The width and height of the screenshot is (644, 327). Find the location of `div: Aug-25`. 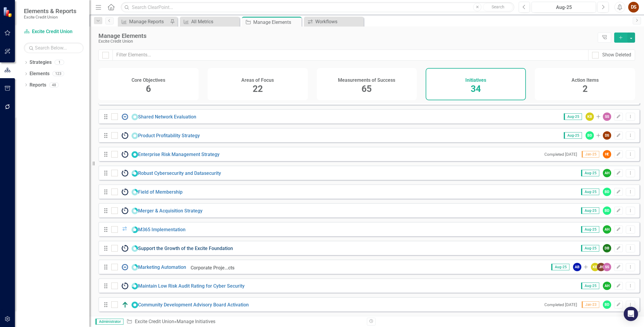

div: Aug-25 is located at coordinates (564, 8).